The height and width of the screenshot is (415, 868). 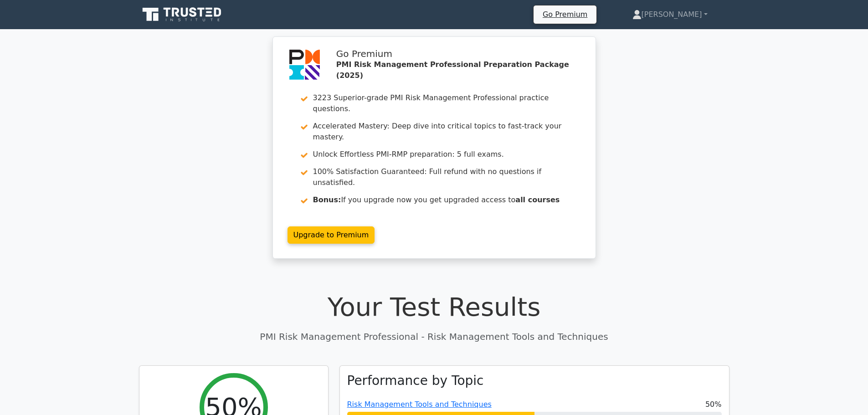 I want to click on p: PMI Risk Management Professional - Risk Management Tools and Techniques, so click(x=434, y=337).